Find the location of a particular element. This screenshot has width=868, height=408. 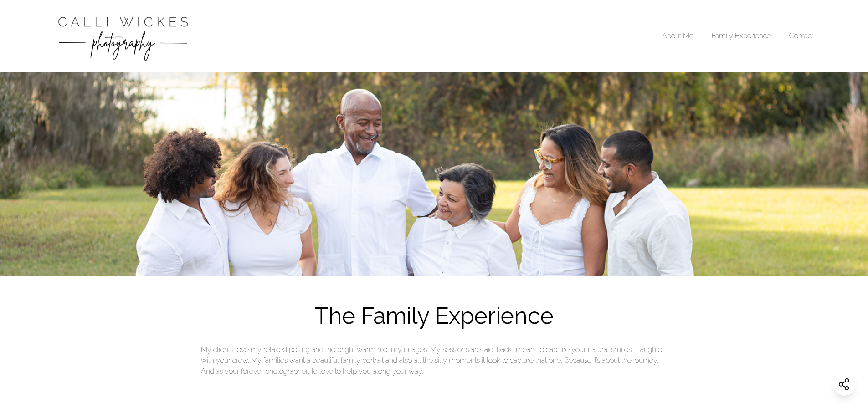

button: Share this website is located at coordinates (844, 384).